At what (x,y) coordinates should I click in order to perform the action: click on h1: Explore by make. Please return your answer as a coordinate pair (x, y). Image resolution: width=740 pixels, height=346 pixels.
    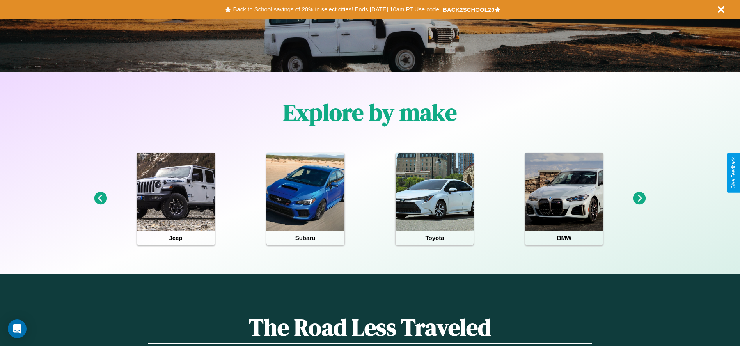
    Looking at the image, I should click on (370, 112).